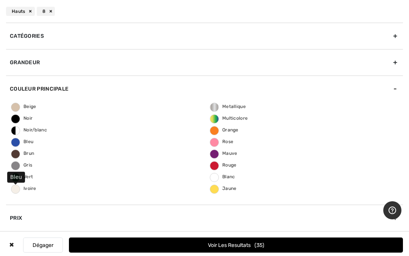 The image size is (409, 256). What do you see at coordinates (46, 11) in the screenshot?
I see `div: 8` at bounding box center [46, 11].